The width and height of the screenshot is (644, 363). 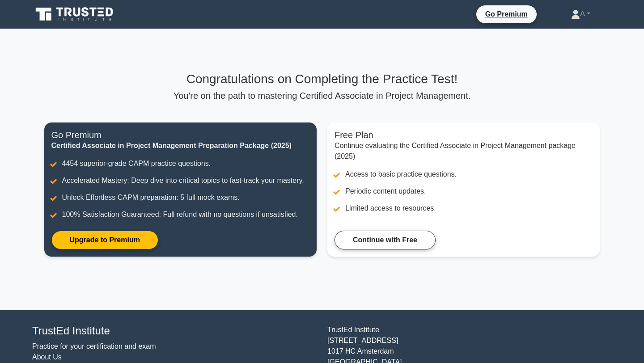 I want to click on a: Go Premium, so click(x=506, y=14).